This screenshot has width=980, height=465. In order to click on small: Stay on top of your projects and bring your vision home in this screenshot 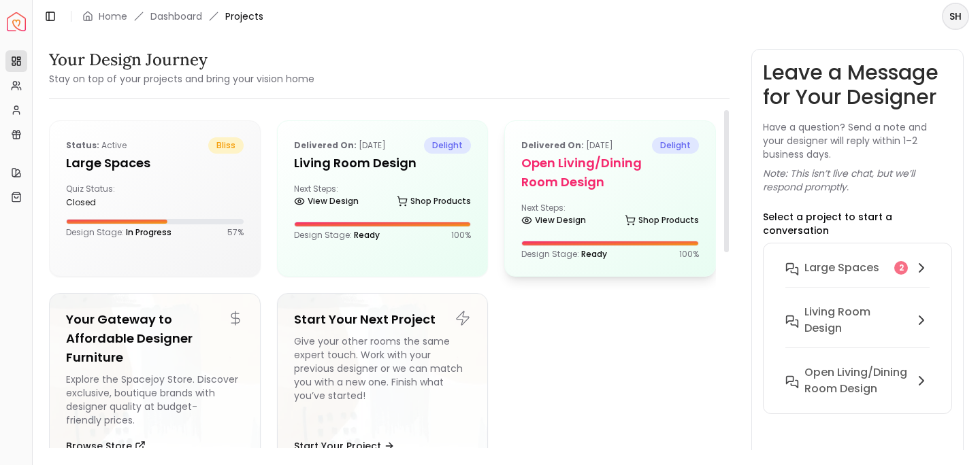, I will do `click(181, 79)`.